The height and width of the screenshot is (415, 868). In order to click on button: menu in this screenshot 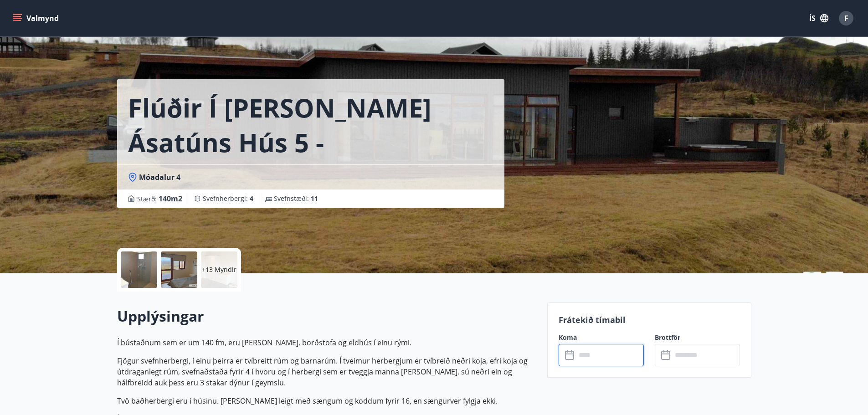, I will do `click(36, 18)`.